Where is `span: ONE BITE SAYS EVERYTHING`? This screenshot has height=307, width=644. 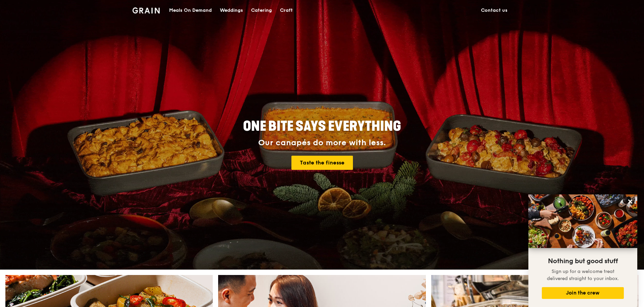 span: ONE BITE SAYS EVERYTHING is located at coordinates (322, 126).